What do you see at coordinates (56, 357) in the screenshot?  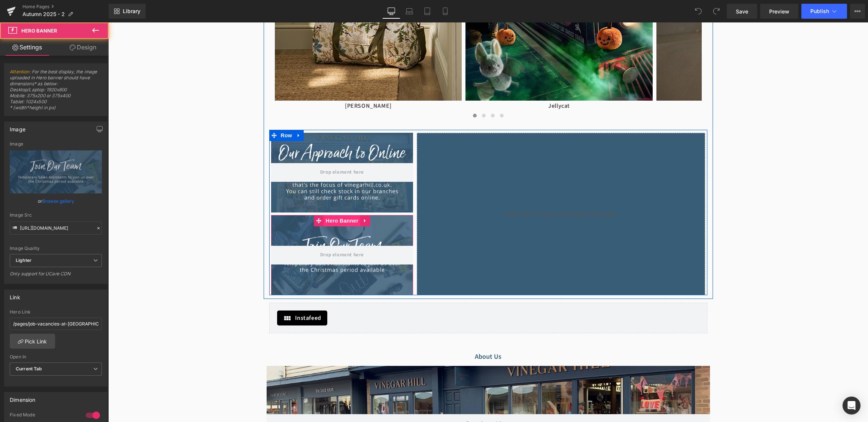 I see `div: Open In` at bounding box center [56, 357].